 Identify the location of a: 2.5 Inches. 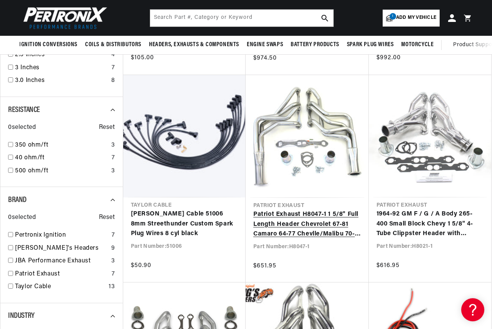
(62, 55).